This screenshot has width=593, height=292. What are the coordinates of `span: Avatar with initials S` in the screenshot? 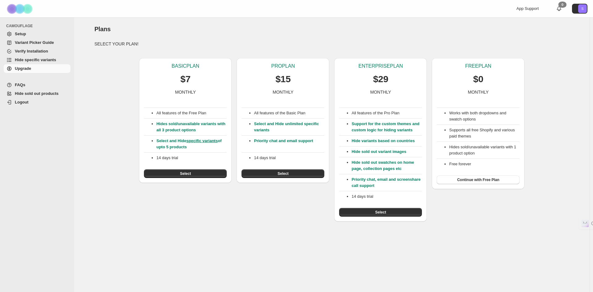 It's located at (583, 9).